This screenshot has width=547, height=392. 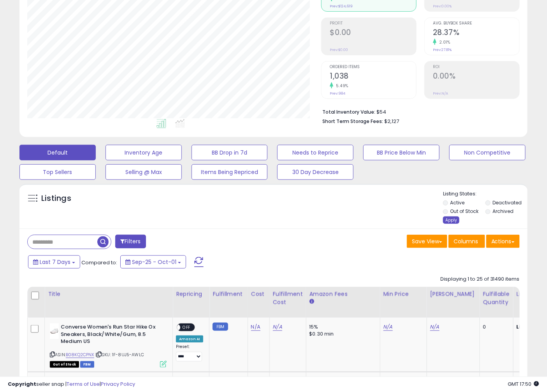 I want to click on small: Prev: N/A, so click(x=440, y=93).